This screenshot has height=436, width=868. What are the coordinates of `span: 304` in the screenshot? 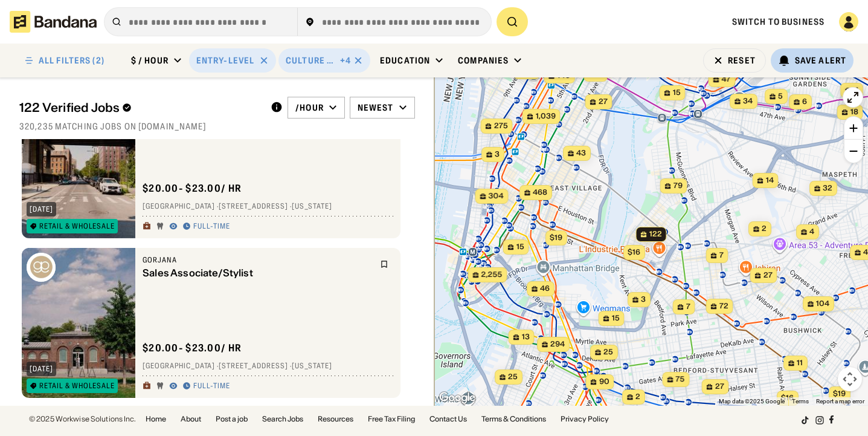 It's located at (495, 196).